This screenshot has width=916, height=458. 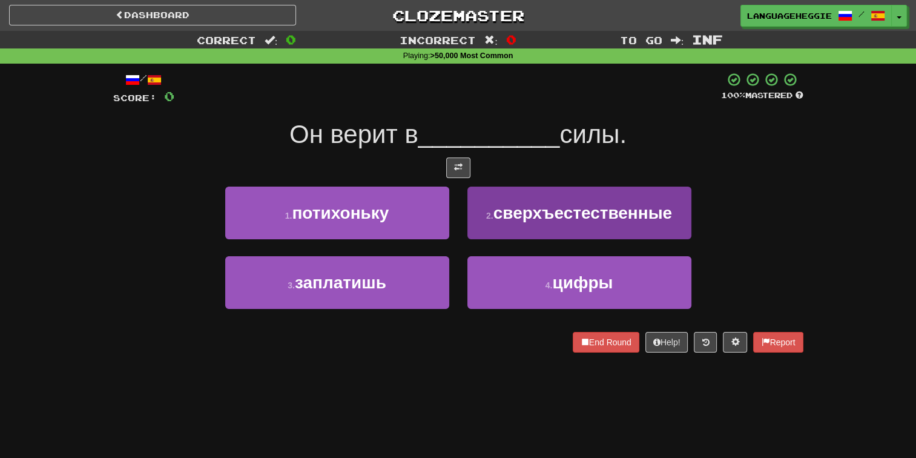 What do you see at coordinates (816, 16) in the screenshot?
I see `a: LanguageHeggie /` at bounding box center [816, 16].